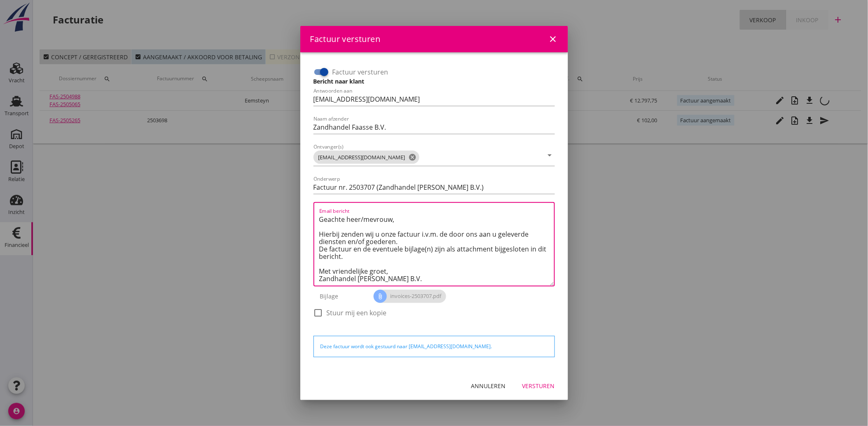  Describe the element at coordinates (434, 127) in the screenshot. I see `input: Naam afzender` at that location.